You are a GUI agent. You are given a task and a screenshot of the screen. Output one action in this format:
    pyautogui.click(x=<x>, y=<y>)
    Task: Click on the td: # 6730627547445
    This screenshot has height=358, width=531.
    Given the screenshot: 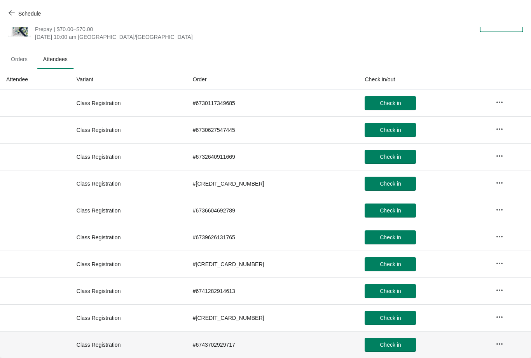 What is the action you would take?
    pyautogui.click(x=273, y=129)
    